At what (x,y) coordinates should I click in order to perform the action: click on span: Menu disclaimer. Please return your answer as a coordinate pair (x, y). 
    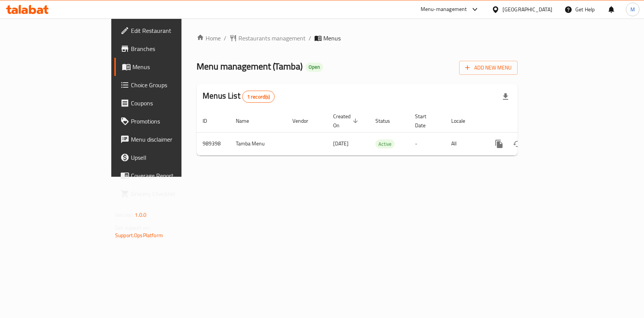
    Looking at the image, I should click on (172, 140).